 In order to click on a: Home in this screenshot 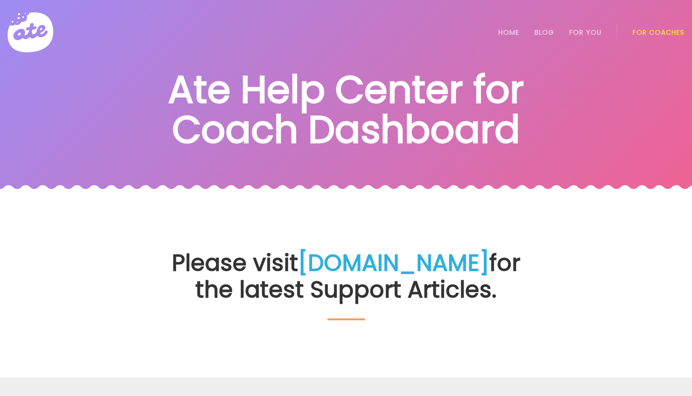, I will do `click(509, 32)`.